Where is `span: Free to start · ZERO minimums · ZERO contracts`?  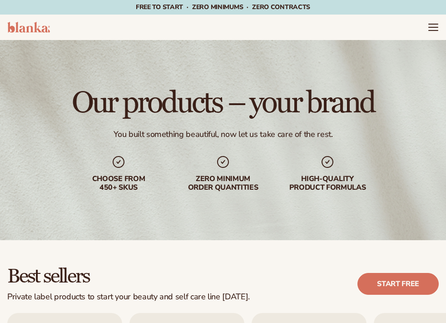 span: Free to start · ZERO minimums · ZERO contracts is located at coordinates (223, 7).